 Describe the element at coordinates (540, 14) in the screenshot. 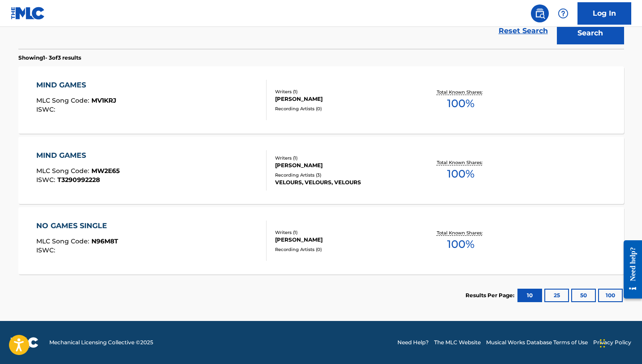

I see `a: Public Search` at that location.